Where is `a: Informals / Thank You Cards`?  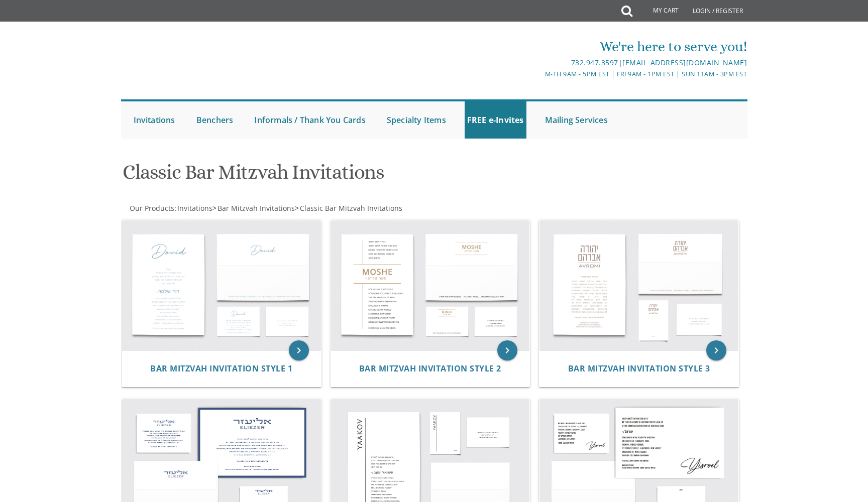 a: Informals / Thank You Cards is located at coordinates (309, 120).